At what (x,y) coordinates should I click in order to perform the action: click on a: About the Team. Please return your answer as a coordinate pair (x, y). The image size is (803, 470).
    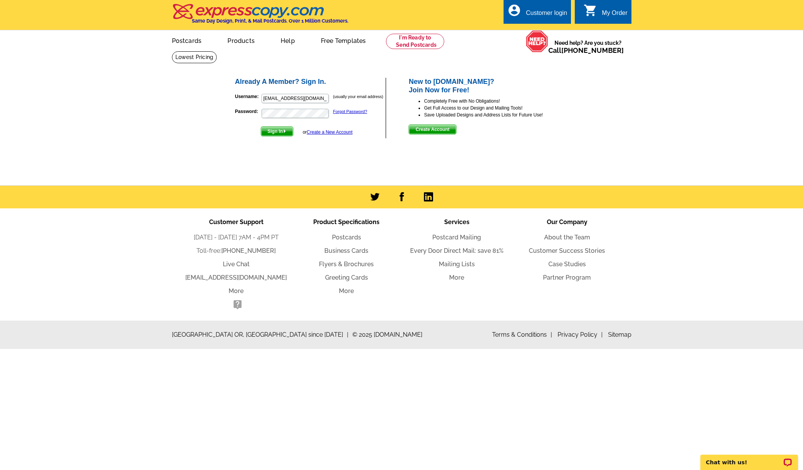
    Looking at the image, I should click on (567, 237).